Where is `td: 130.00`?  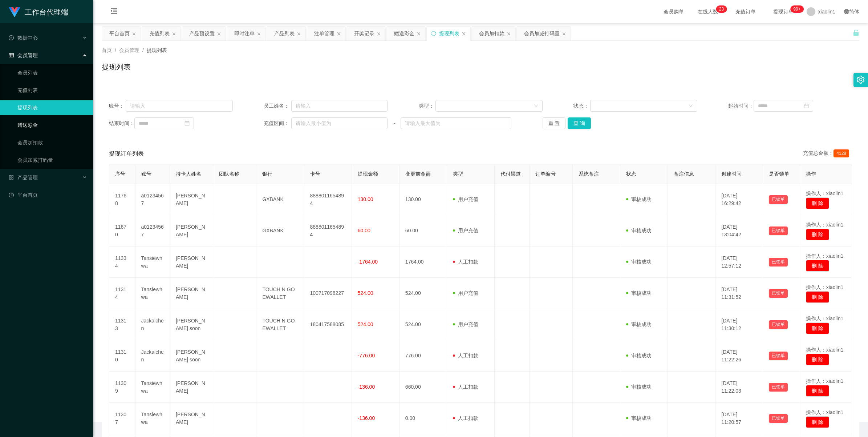
td: 130.00 is located at coordinates (423, 199).